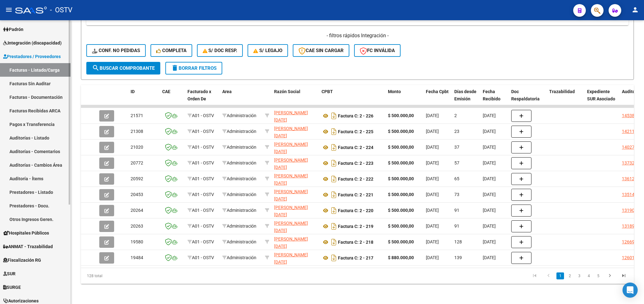  I want to click on button: CAE SIN CARGAR, so click(321, 50).